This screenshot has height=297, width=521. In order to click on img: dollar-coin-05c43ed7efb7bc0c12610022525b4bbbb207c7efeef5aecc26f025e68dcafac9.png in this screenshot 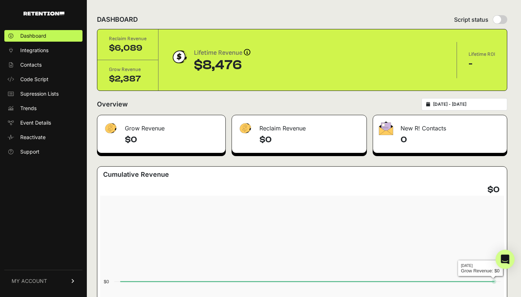, I will do `click(179, 57)`.